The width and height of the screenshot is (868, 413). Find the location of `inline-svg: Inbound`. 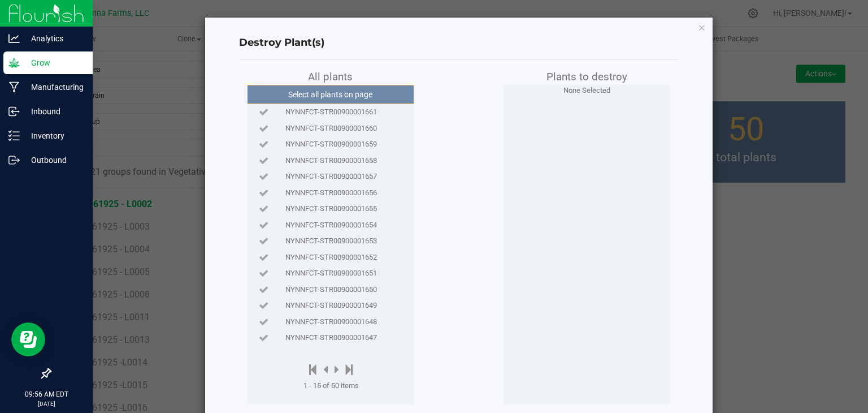

inline-svg: Inbound is located at coordinates (14, 111).